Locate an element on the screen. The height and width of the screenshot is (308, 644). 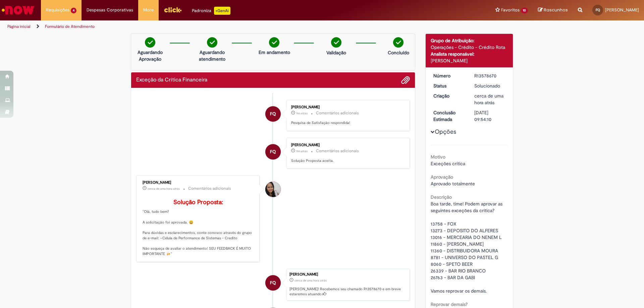
p: Concluído is located at coordinates (398, 53).